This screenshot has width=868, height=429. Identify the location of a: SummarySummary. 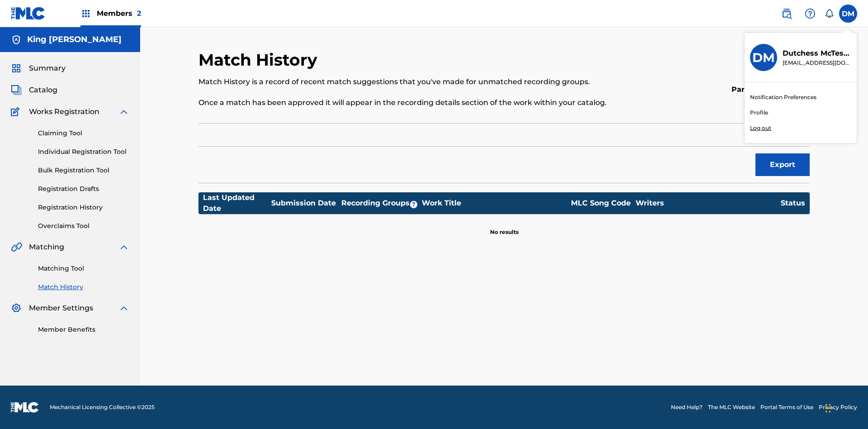
(38, 68).